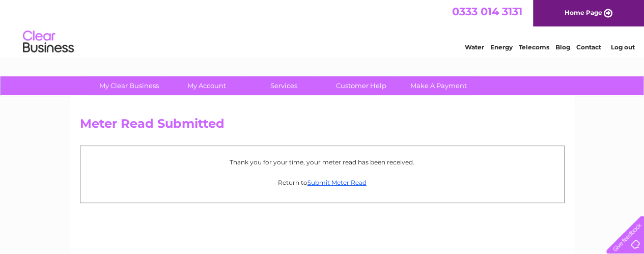 Image resolution: width=644 pixels, height=254 pixels. What do you see at coordinates (534, 47) in the screenshot?
I see `a: Telecoms` at bounding box center [534, 47].